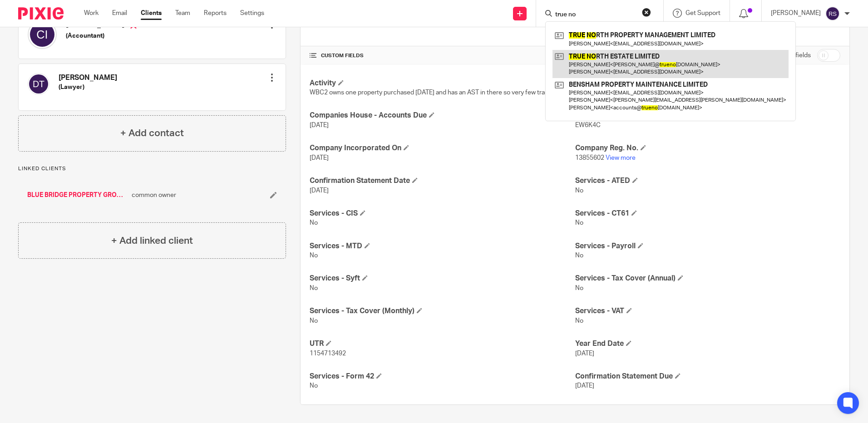 This screenshot has width=868, height=423. What do you see at coordinates (647, 12) in the screenshot?
I see `button: Clear` at bounding box center [647, 12].